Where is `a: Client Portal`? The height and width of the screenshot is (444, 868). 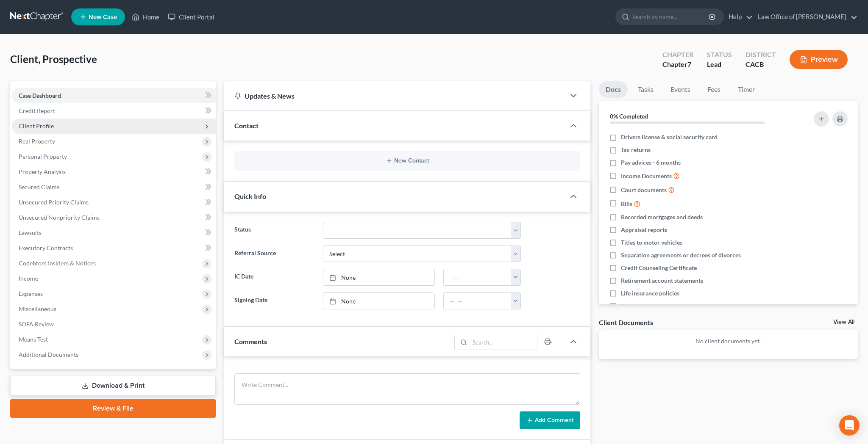 a: Client Portal is located at coordinates (191, 16).